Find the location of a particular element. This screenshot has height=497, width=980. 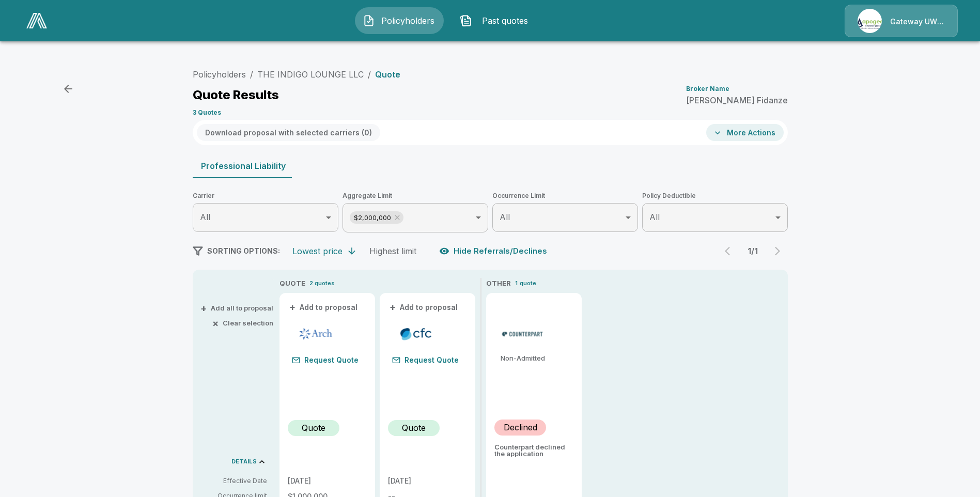

nav: breadcrumb is located at coordinates (297, 75).